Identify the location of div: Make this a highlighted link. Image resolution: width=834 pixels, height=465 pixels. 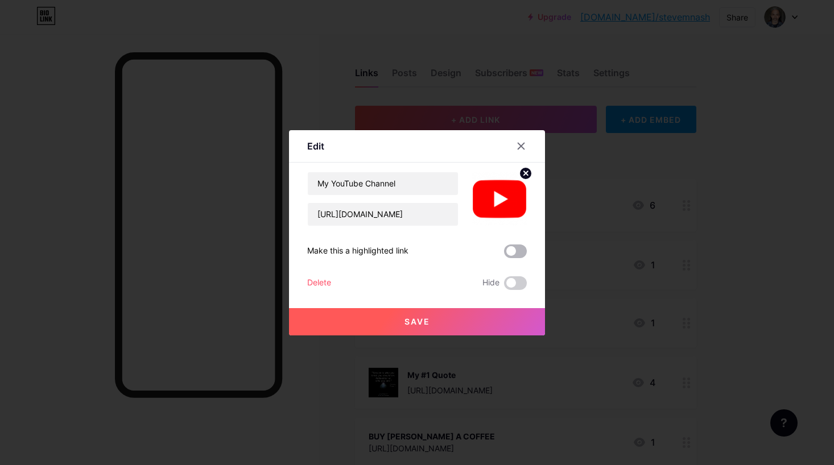
(358, 251).